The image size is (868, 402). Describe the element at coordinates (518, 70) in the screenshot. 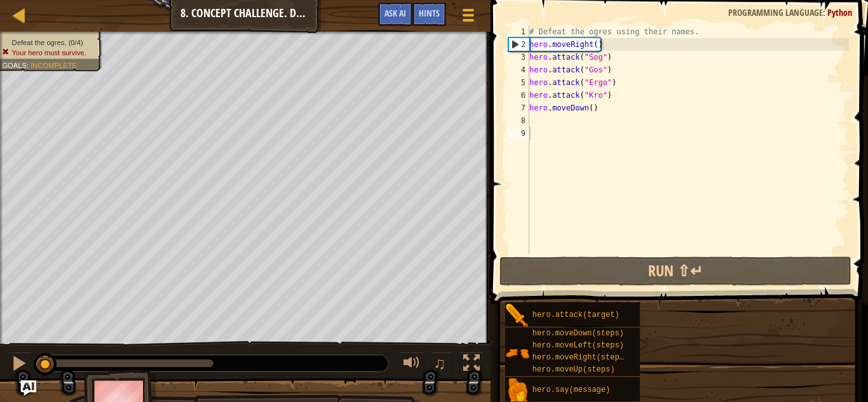

I see `div: 4` at that location.